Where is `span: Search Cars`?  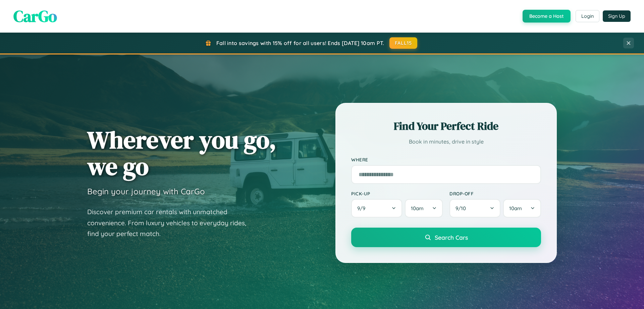
span: Search Cars is located at coordinates (452, 237).